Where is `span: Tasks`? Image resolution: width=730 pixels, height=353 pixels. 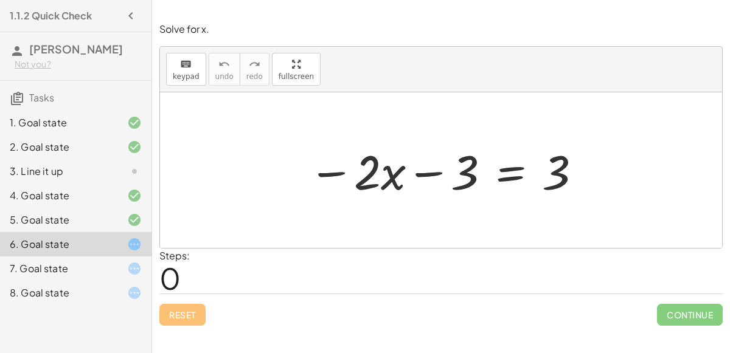 span: Tasks is located at coordinates (41, 97).